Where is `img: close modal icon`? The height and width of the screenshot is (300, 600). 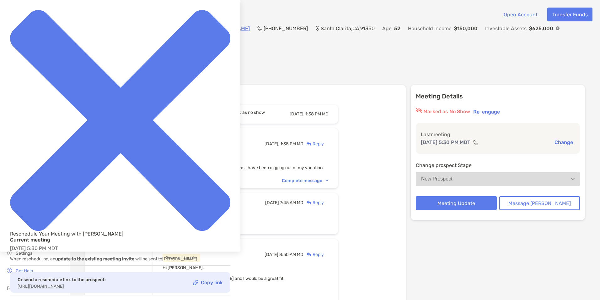
img: close modal icon is located at coordinates (120, 120).